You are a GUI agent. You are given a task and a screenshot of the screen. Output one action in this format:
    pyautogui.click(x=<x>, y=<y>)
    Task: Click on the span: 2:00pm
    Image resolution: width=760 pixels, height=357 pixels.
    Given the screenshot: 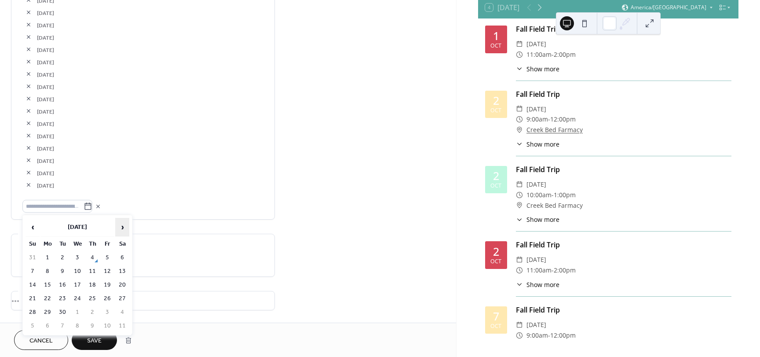 What is the action you would take?
    pyautogui.click(x=565, y=270)
    